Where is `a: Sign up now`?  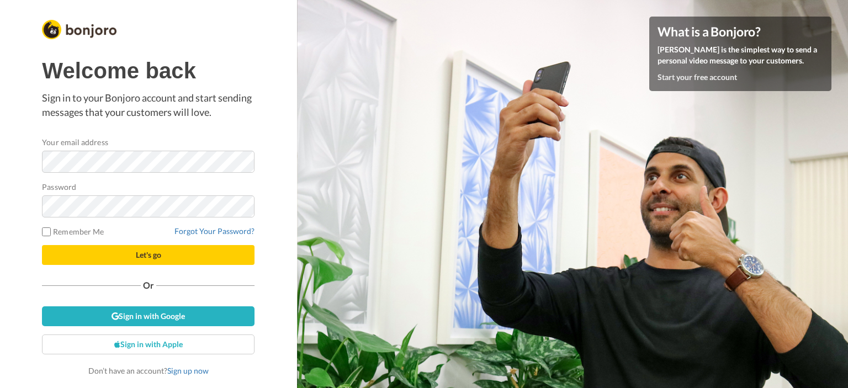
a: Sign up now is located at coordinates (188, 370).